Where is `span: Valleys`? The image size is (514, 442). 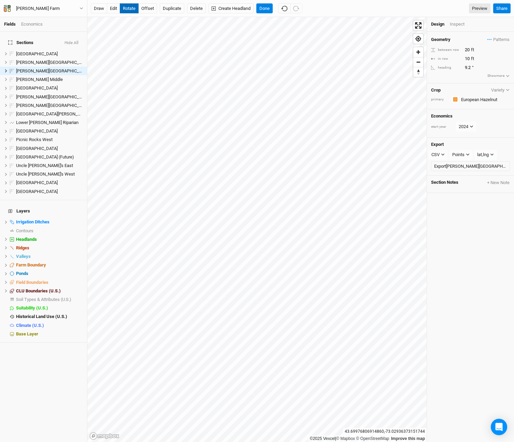
span: Valleys is located at coordinates (23, 256).